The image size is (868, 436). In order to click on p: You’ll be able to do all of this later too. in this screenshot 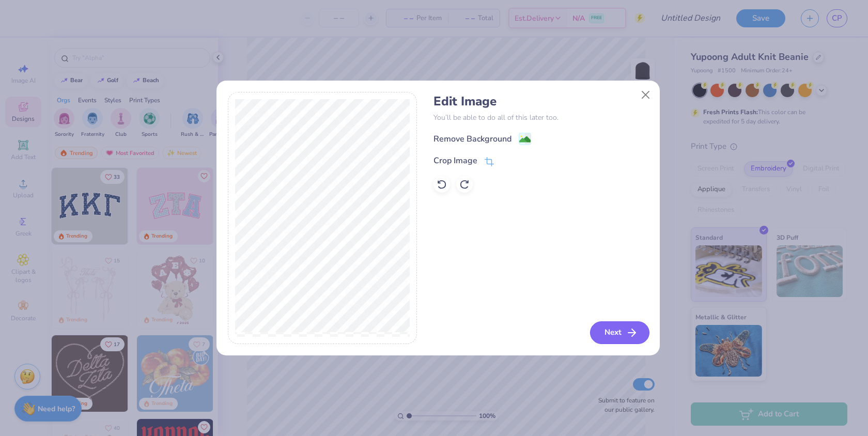, I will do `click(540, 117)`.